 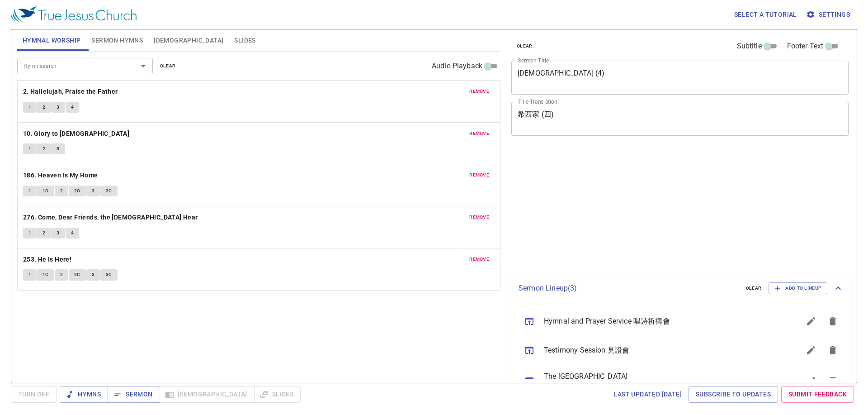 What do you see at coordinates (749, 46) in the screenshot?
I see `span: Subtitle` at bounding box center [749, 46].